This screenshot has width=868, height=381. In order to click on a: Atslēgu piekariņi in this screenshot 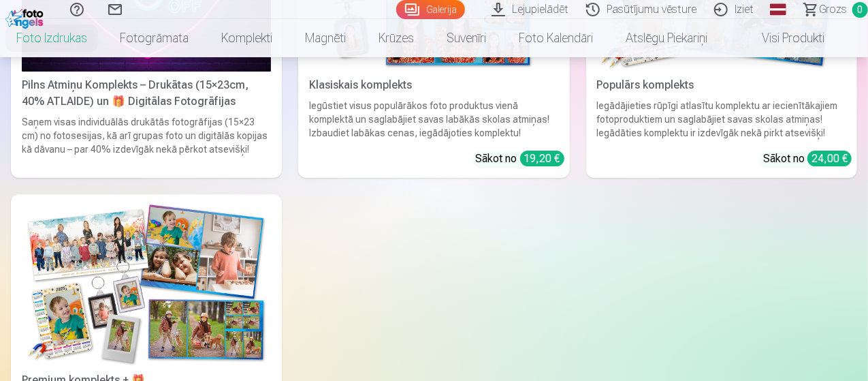, I will do `click(667, 38)`.